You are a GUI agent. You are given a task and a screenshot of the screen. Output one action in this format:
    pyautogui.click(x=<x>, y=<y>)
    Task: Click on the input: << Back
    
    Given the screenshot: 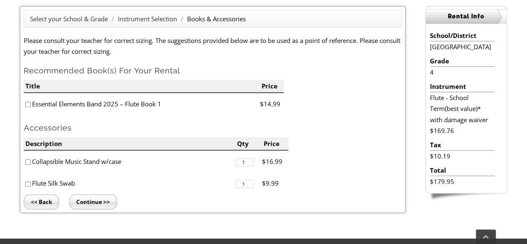 What is the action you would take?
    pyautogui.click(x=41, y=202)
    